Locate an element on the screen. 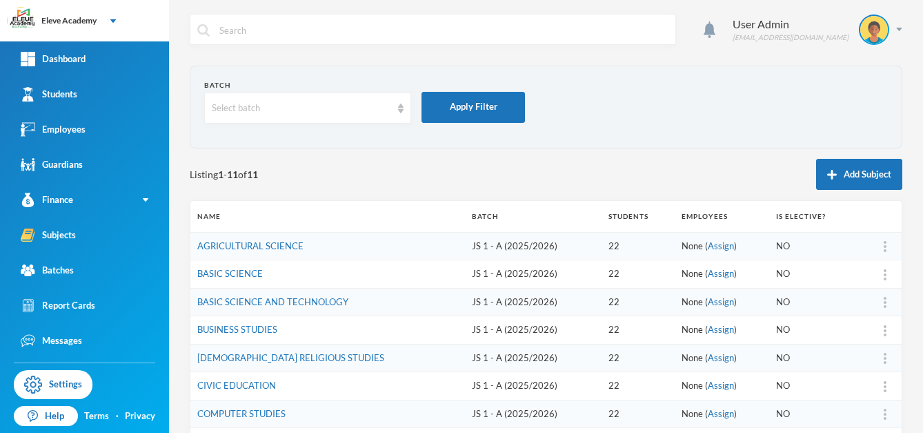 This screenshot has height=433, width=923. b: 1 is located at coordinates (221, 174).